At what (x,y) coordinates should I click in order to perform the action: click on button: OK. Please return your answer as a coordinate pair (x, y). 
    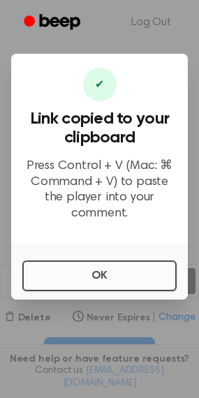
    Looking at the image, I should click on (99, 276).